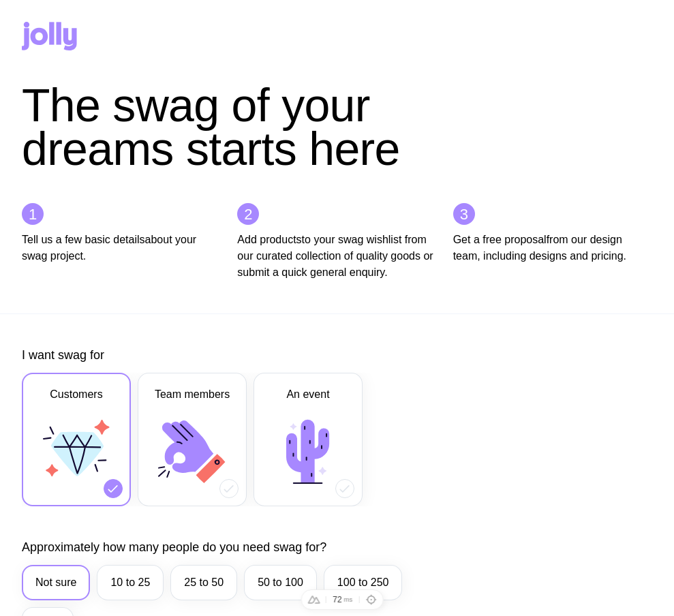 This screenshot has width=674, height=616. I want to click on span: The swag of your dreams starts here, so click(211, 127).